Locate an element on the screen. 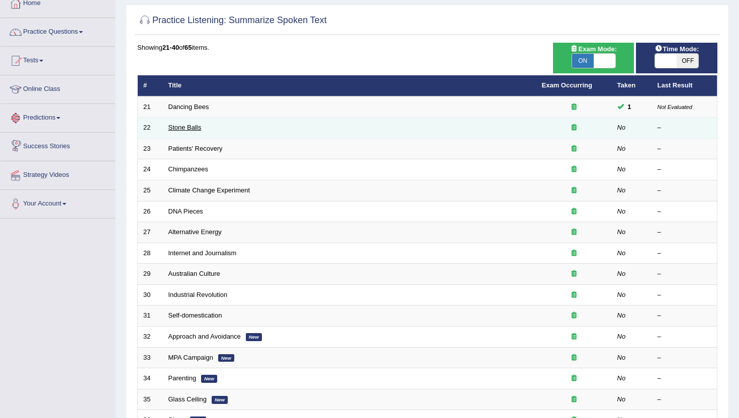 Image resolution: width=739 pixels, height=418 pixels. td: 24 is located at coordinates (150, 170).